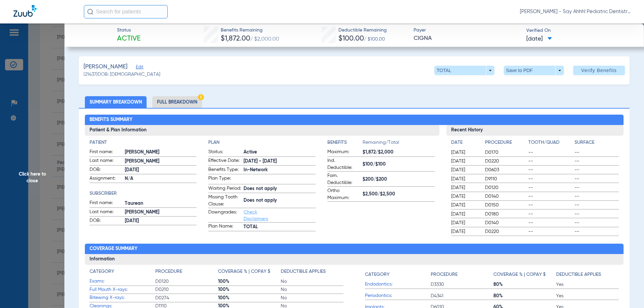  What do you see at coordinates (505, 223) in the screenshot?
I see `span: D0140` at bounding box center [505, 223].